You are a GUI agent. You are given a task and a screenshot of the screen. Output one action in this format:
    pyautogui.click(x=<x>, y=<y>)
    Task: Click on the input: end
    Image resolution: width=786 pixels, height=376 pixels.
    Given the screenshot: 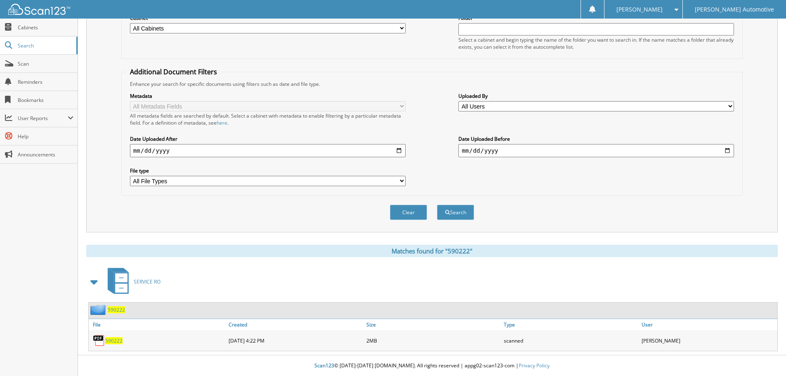 What is the action you would take?
    pyautogui.click(x=596, y=151)
    